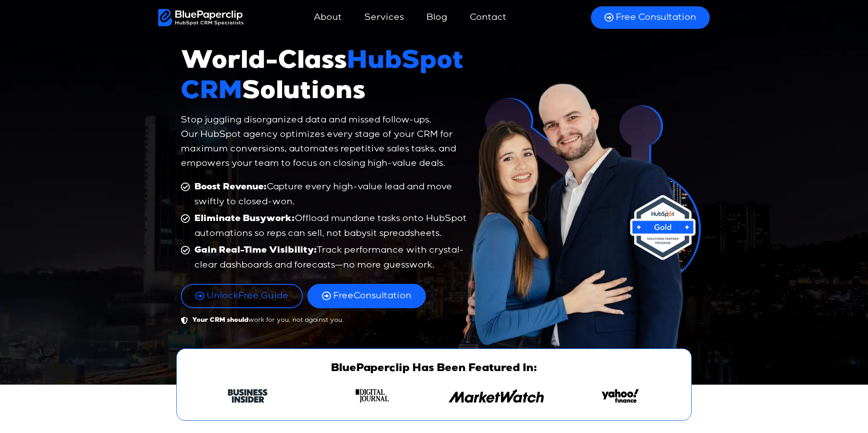  Describe the element at coordinates (620, 396) in the screenshot. I see `img: Yahoofinance` at that location.